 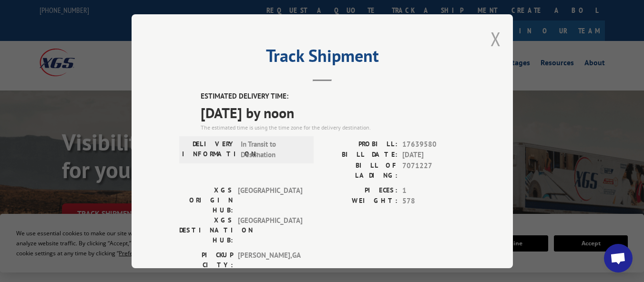 What do you see at coordinates (206, 259) in the screenshot?
I see `label: PICKUP CITY:` at bounding box center [206, 259].